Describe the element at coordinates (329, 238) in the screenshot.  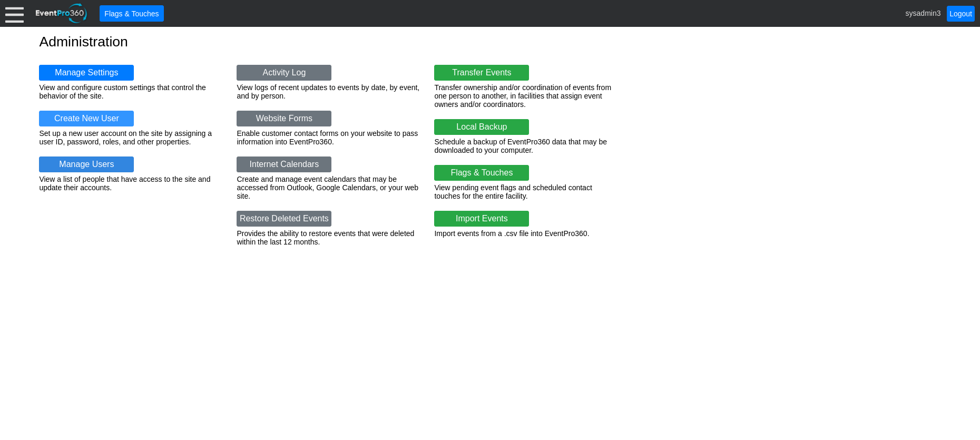
I see `div: Provides the ability to restore events that were deleted within the last 12 months.` at that location.